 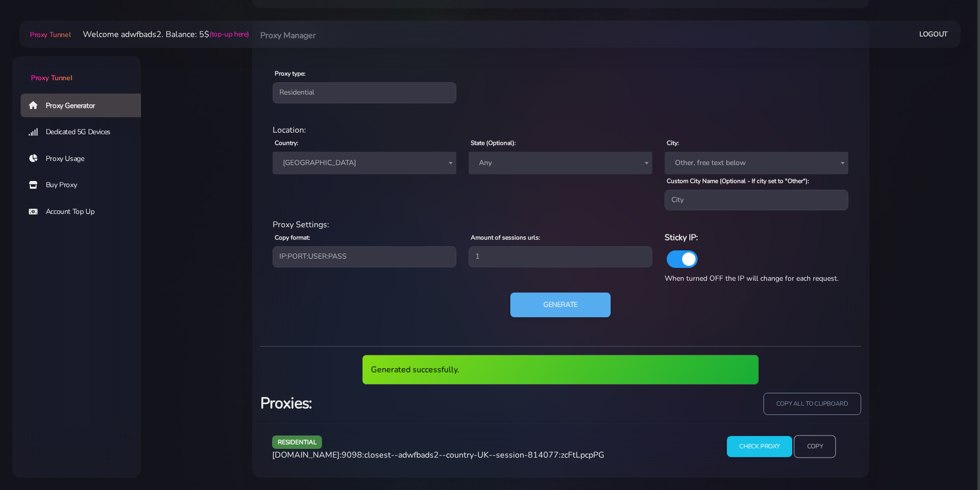 What do you see at coordinates (560, 305) in the screenshot?
I see `button: Generate` at bounding box center [560, 305].